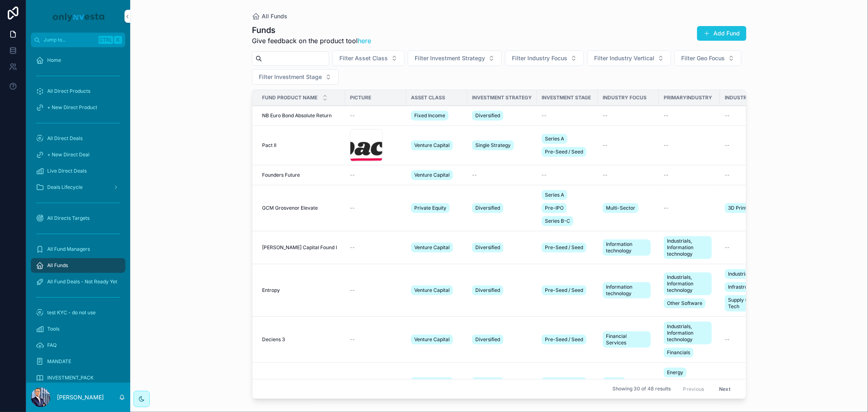 This screenshot has height=412, width=868. Describe the element at coordinates (297, 116) in the screenshot. I see `span: NB Euro Bond Absolute Return` at that location.